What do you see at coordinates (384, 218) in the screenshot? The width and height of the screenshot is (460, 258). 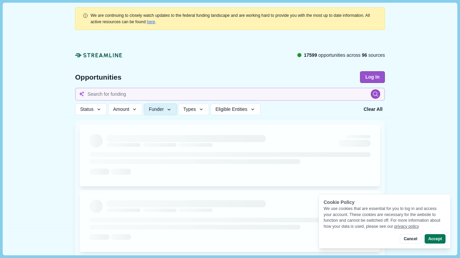 I see `div: We use cookies that are essential for you to log in and access your account. These cookies are ne...` at bounding box center [384, 218].